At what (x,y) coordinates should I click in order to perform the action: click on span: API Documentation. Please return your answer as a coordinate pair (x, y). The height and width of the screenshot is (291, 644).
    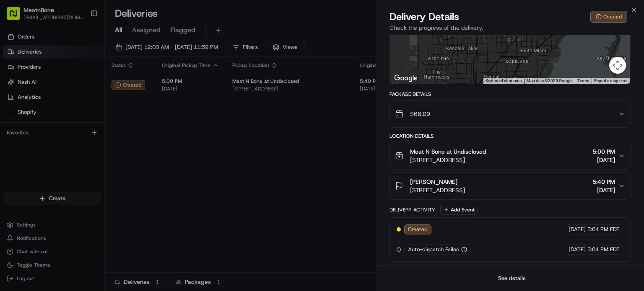
    Looking at the image, I should click on (107, 191).